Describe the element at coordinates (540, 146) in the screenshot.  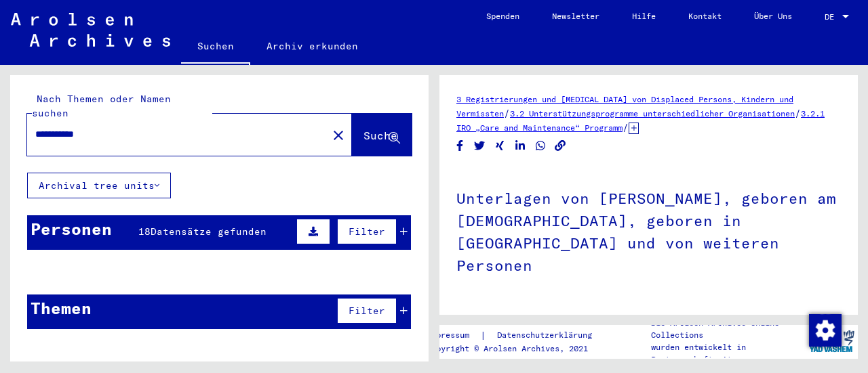
I see `button: Share on WhatsApp` at that location.